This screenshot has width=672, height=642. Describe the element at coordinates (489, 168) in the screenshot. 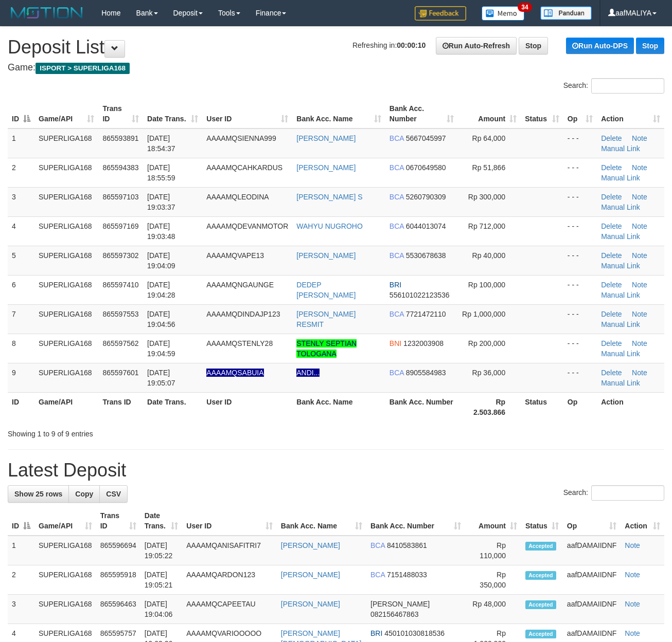

I see `span: Rp 51,866` at that location.